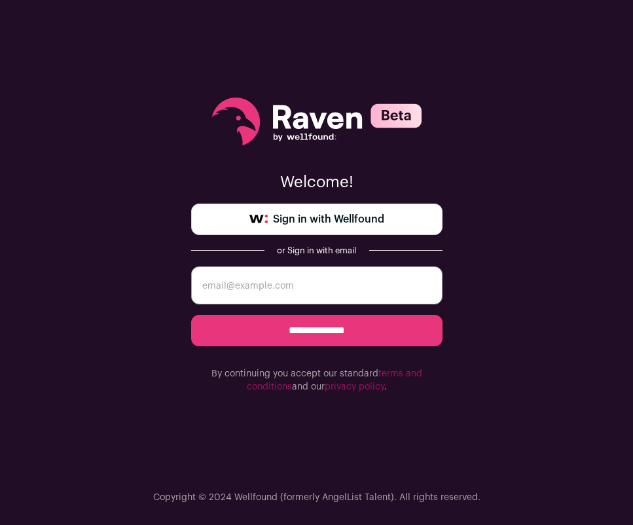 The image size is (633, 525). Describe the element at coordinates (317, 183) in the screenshot. I see `p: Welcome!` at that location.